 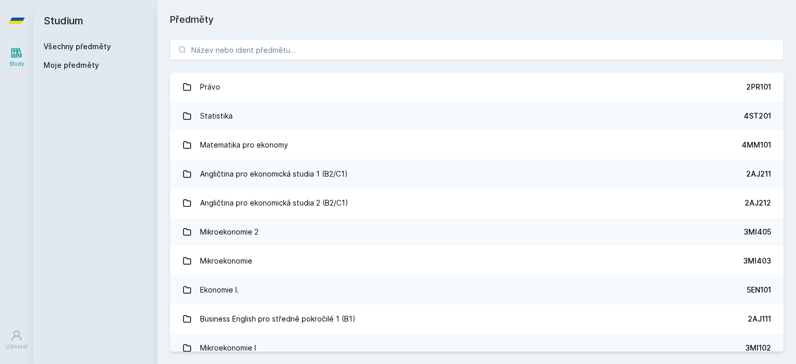 I want to click on a: Mikroekonomie 3MI403, so click(x=477, y=261).